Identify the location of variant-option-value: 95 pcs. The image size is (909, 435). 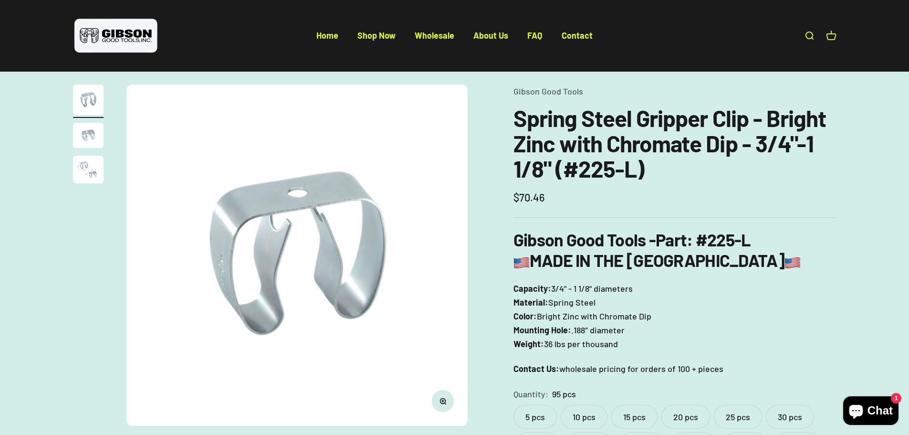
(564, 394).